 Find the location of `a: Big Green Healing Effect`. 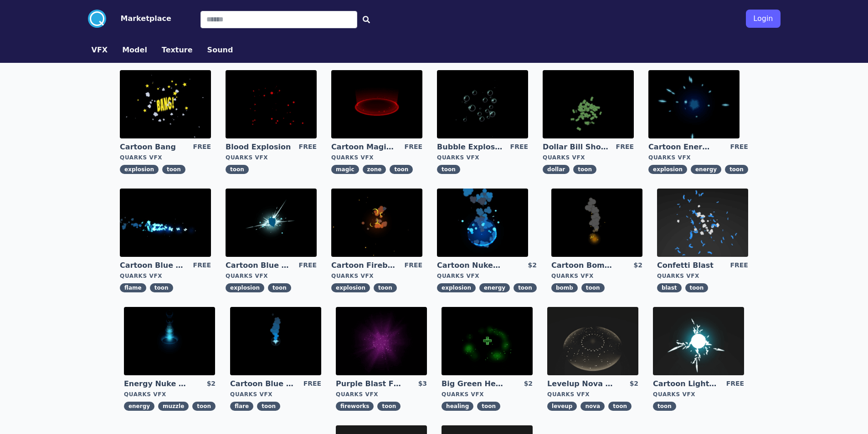

a: Big Green Healing Effect is located at coordinates (475, 384).